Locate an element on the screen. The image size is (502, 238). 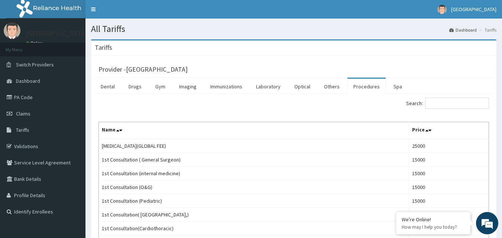
a: Dashboard is located at coordinates (463, 30).